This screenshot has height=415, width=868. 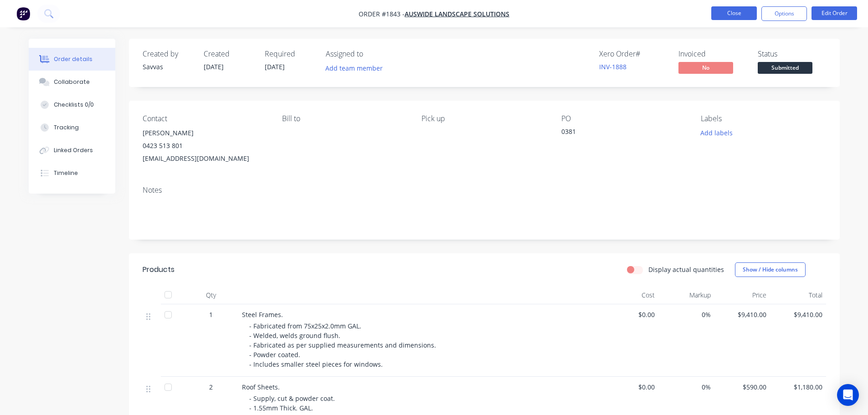 What do you see at coordinates (613, 67) in the screenshot?
I see `a: INV-1888` at bounding box center [613, 67].